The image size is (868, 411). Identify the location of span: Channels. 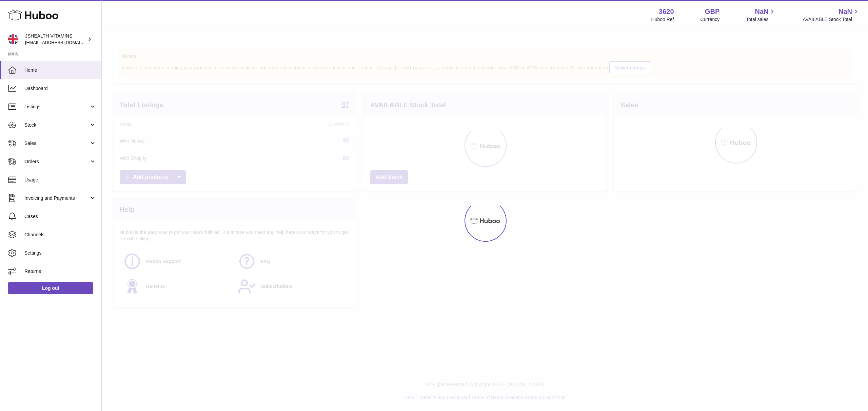
(61, 234).